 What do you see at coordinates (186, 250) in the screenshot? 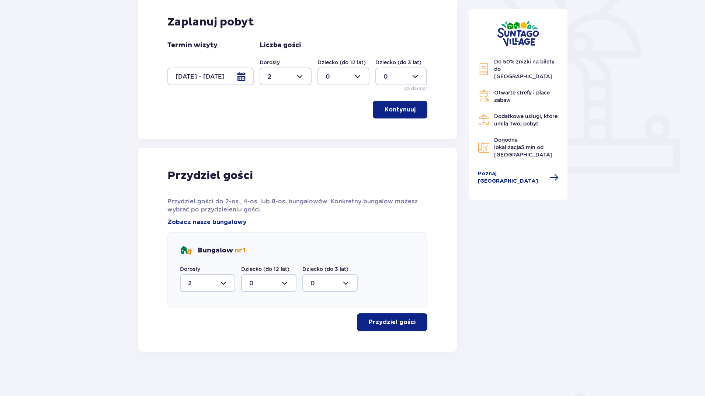
I see `img: bungalows Icon` at bounding box center [186, 250].